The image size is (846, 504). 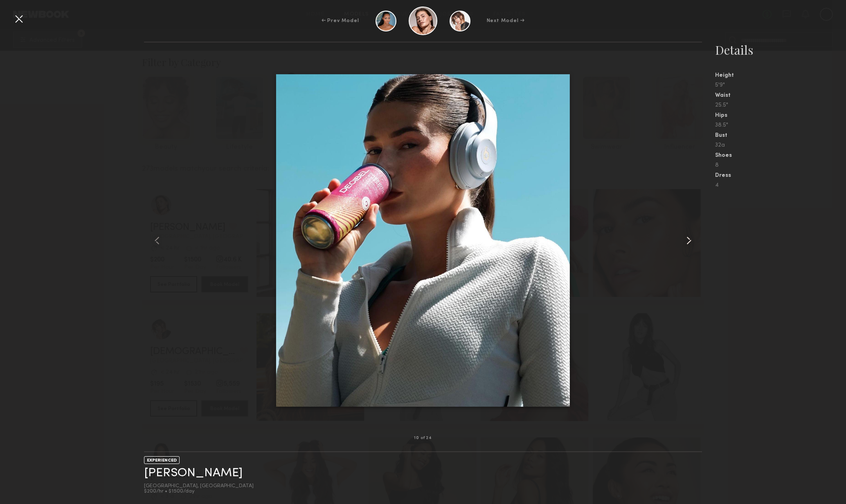 I want to click on div: Details, so click(x=781, y=50).